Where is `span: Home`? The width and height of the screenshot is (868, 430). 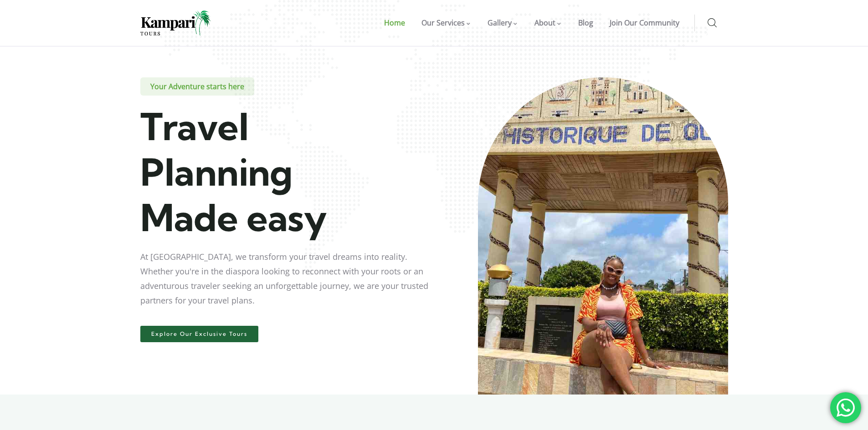
span: Home is located at coordinates (394, 22).